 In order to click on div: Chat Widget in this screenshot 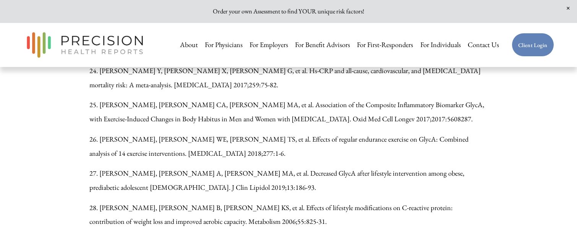, I will do `click(558, 224)`.